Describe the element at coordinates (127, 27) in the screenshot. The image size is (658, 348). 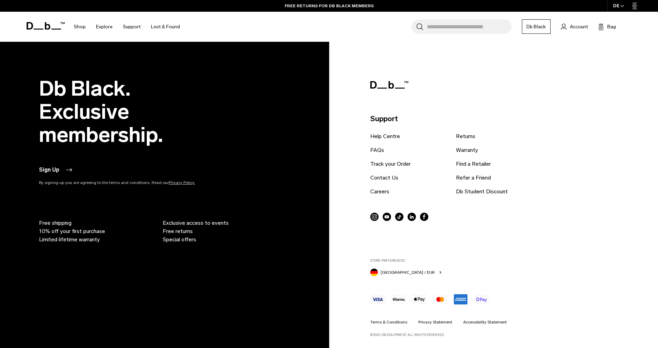
I see `nav: Main Navigation` at that location.